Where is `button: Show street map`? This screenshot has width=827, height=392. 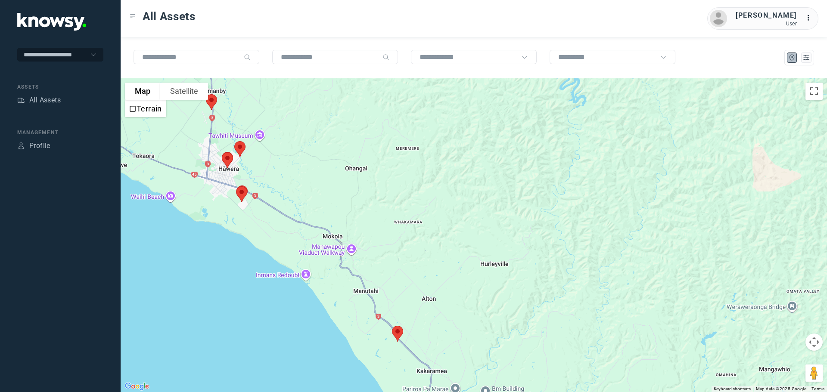 button: Show street map is located at coordinates (143, 91).